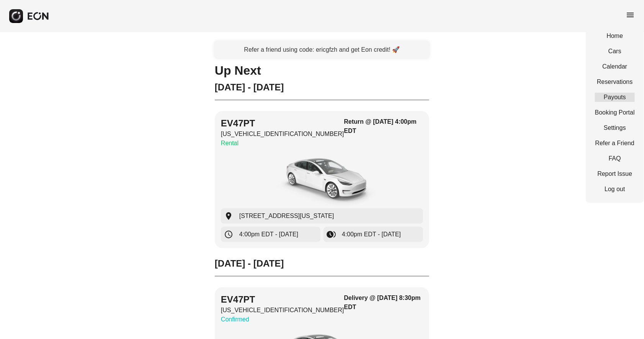  Describe the element at coordinates (615, 97) in the screenshot. I see `a: Payouts` at that location.